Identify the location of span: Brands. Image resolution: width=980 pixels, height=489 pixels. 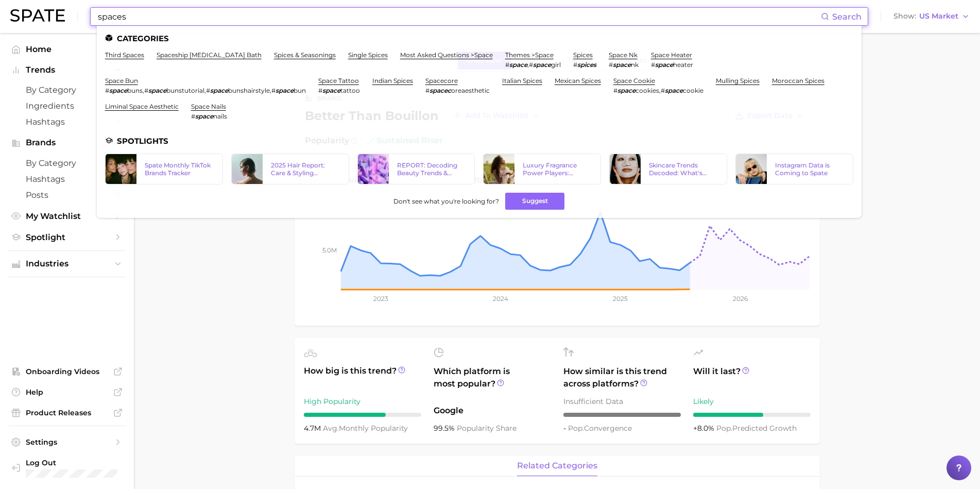
(67, 143).